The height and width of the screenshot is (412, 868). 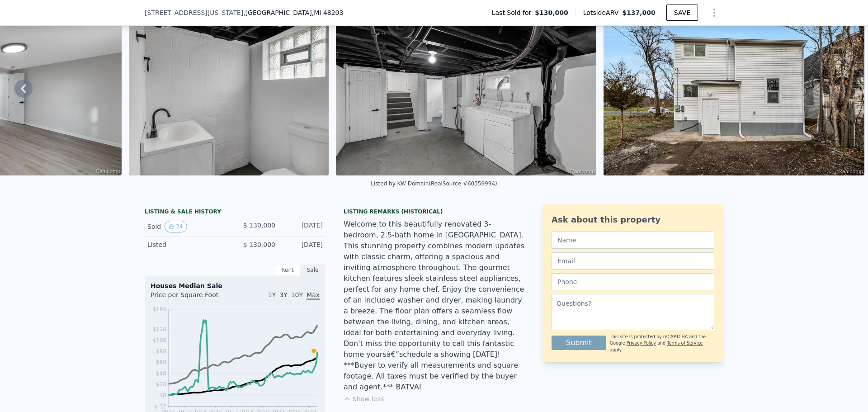 What do you see at coordinates (363, 399) in the screenshot?
I see `button: Show less` at bounding box center [363, 399].